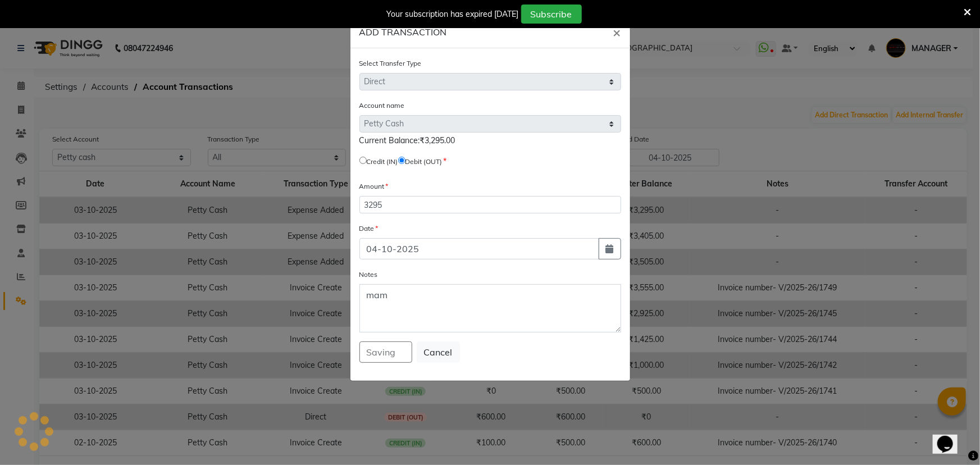 The width and height of the screenshot is (980, 465). Describe the element at coordinates (617, 32) in the screenshot. I see `button: Close` at that location.